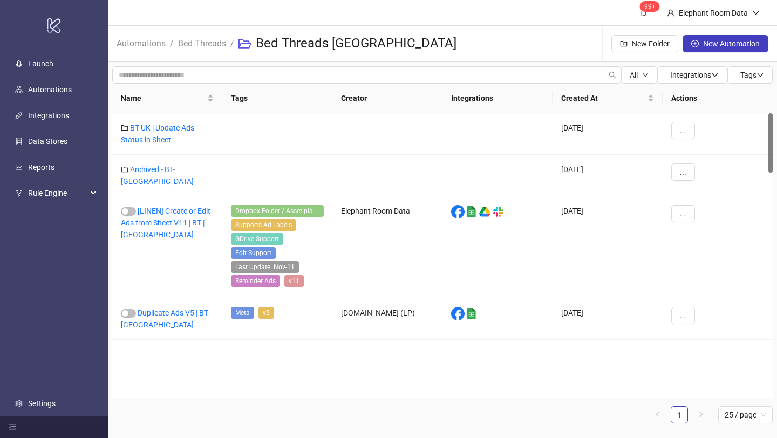  Describe the element at coordinates (167, 98) in the screenshot. I see `th: Name` at that location.